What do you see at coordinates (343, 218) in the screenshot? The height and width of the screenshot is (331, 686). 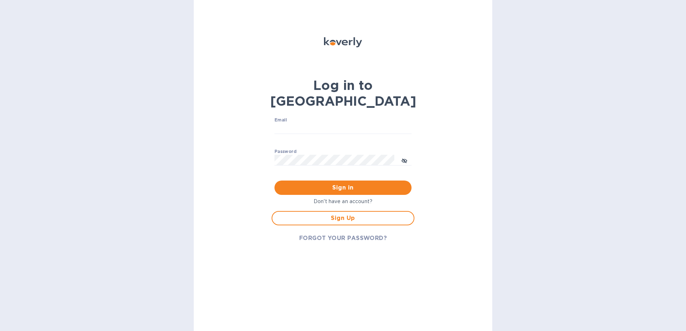 I see `button: Sign Up` at bounding box center [343, 218].